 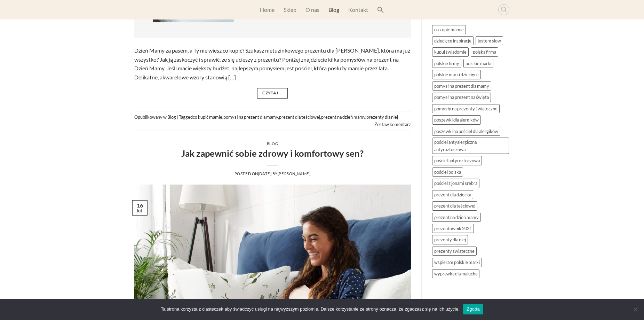 I want to click on span: Posted on, so click(x=253, y=174).